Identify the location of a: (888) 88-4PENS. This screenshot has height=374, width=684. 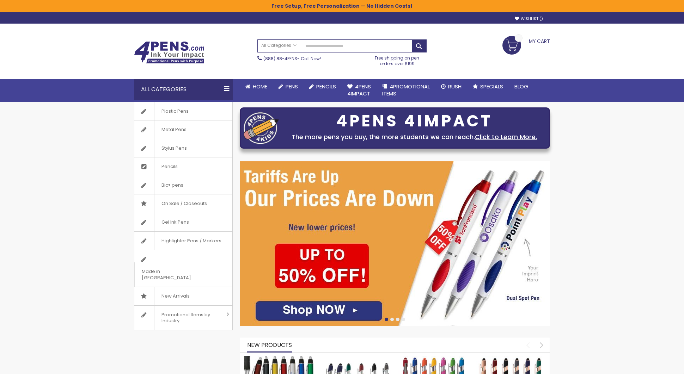
(280, 59).